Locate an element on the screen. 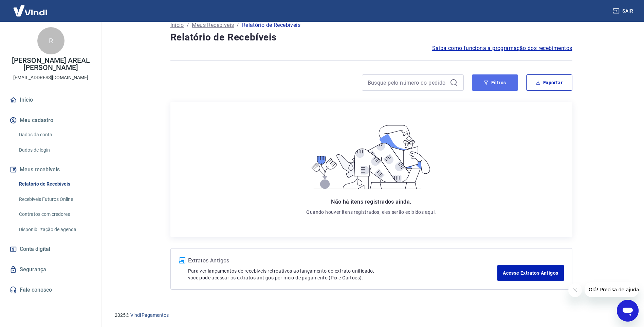 This screenshot has height=327, width=644. a: Fale conosco is located at coordinates (50, 290).